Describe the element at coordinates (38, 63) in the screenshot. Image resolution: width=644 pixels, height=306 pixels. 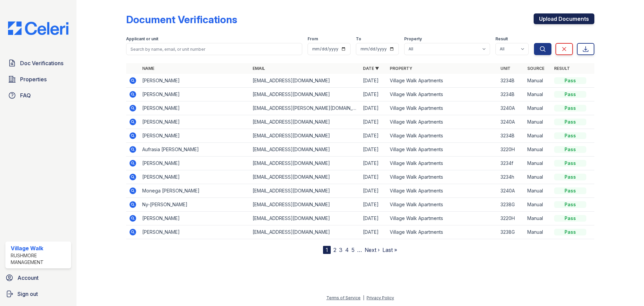
I see `a: Doc Verifications` at that location.